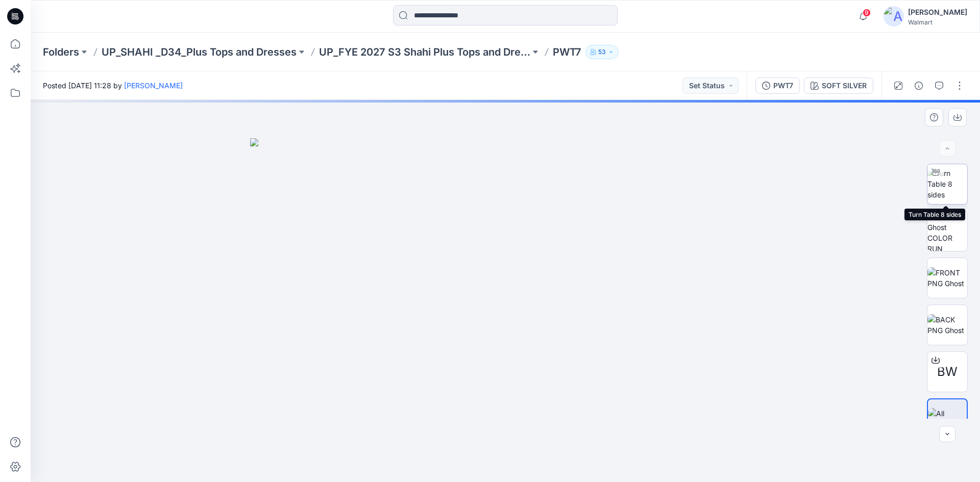 This screenshot has width=980, height=482. I want to click on p: Folders, so click(60, 52).